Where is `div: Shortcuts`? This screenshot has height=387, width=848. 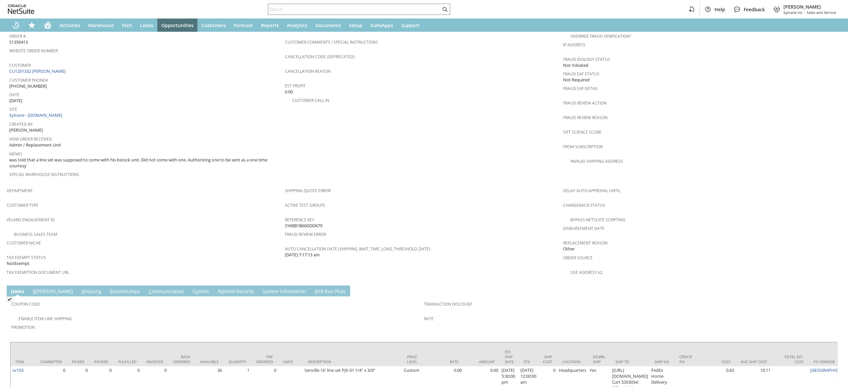 div: Shortcuts is located at coordinates (32, 25).